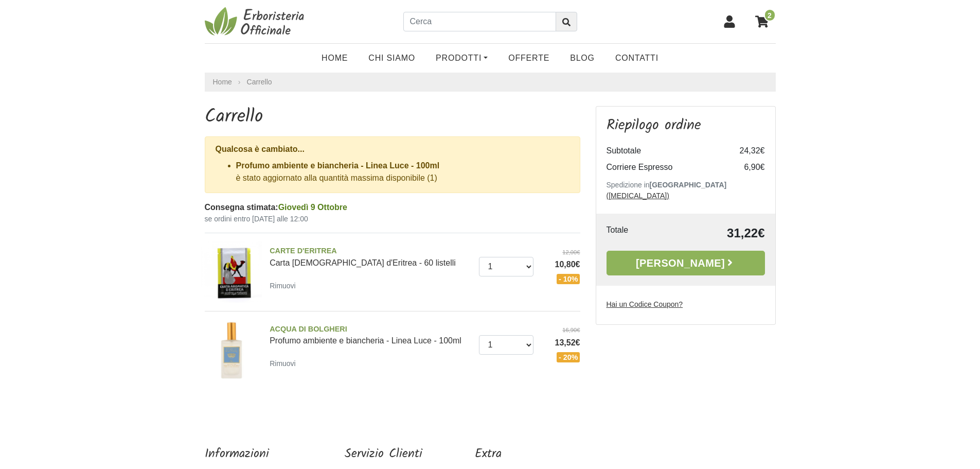 Image resolution: width=980 pixels, height=469 pixels. What do you see at coordinates (560, 330) in the screenshot?
I see `del: 16,90€` at bounding box center [560, 330].